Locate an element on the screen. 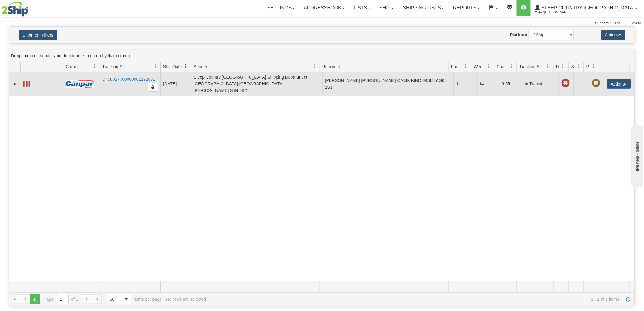 This screenshot has height=311, width=644. span: 1 - 1 of 1 items is located at coordinates (415, 299).